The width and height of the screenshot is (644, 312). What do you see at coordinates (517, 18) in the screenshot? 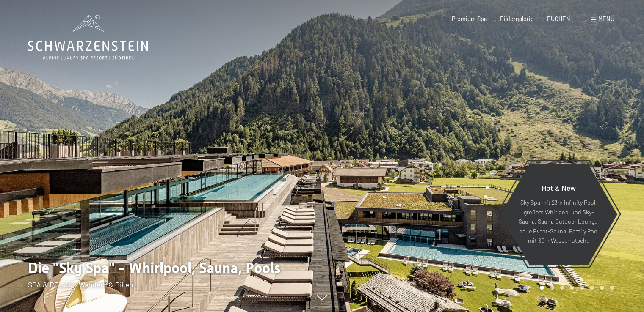
I see `a: Bildergalerie` at bounding box center [517, 18].